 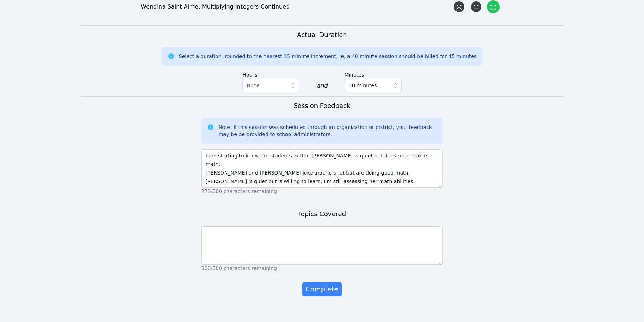 I want to click on button: 30 minutes, so click(x=373, y=85).